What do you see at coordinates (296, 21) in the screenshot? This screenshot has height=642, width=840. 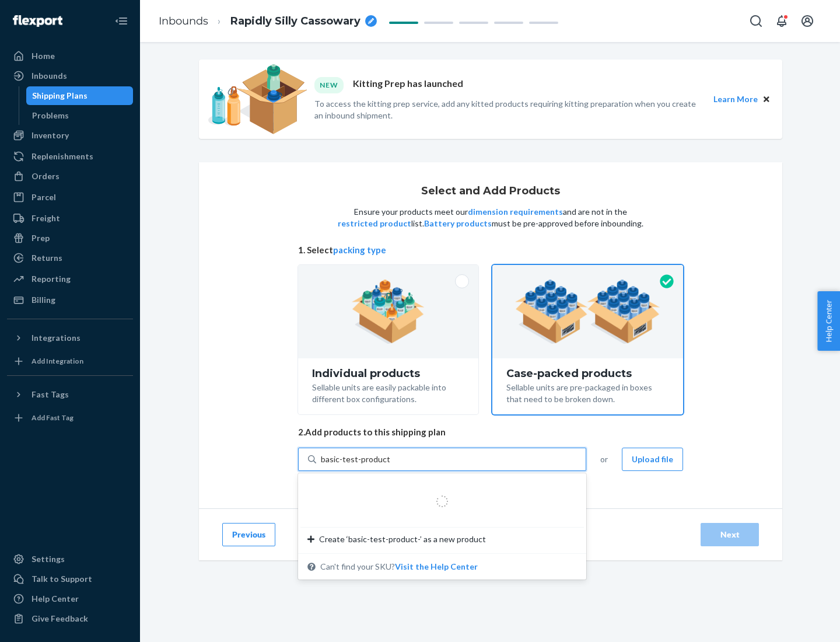 I see `span: Rapidly Silly Cassowary` at bounding box center [296, 21].